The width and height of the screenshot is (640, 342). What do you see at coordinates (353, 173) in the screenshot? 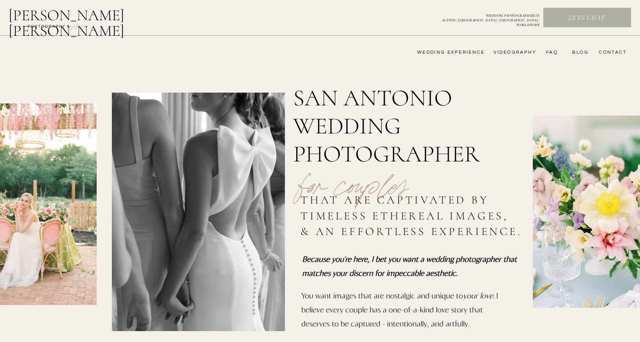
I see `p: for couples` at bounding box center [353, 173].